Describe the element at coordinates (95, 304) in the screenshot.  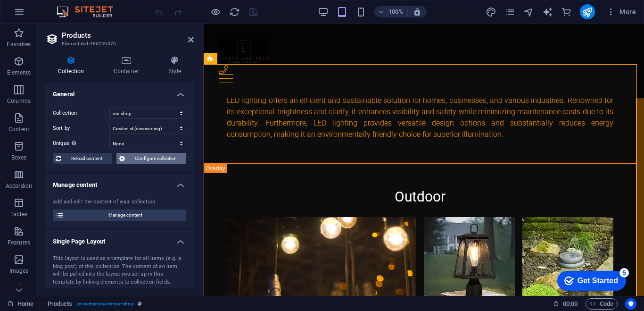
I see `nav: breadcrumb` at that location.